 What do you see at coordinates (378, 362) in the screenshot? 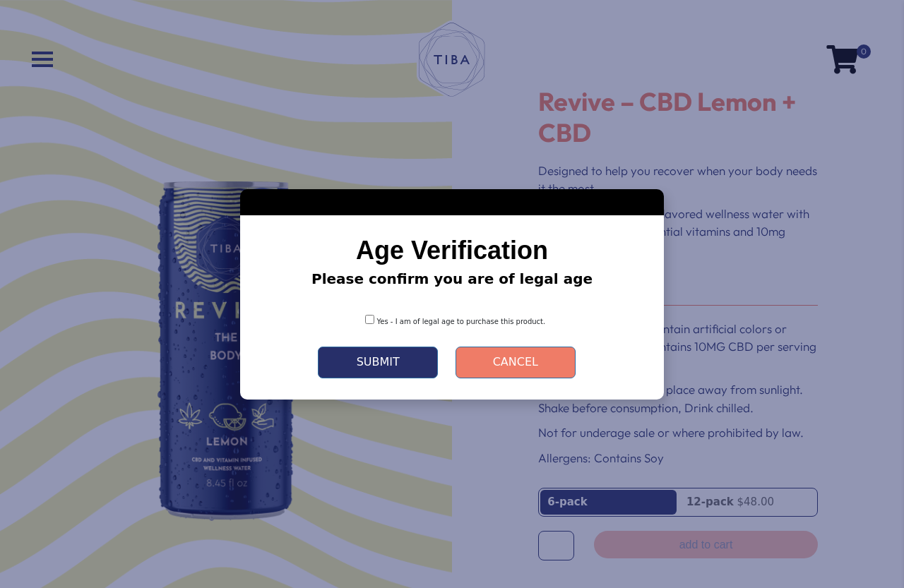
I see `button: Submit` at bounding box center [378, 362].